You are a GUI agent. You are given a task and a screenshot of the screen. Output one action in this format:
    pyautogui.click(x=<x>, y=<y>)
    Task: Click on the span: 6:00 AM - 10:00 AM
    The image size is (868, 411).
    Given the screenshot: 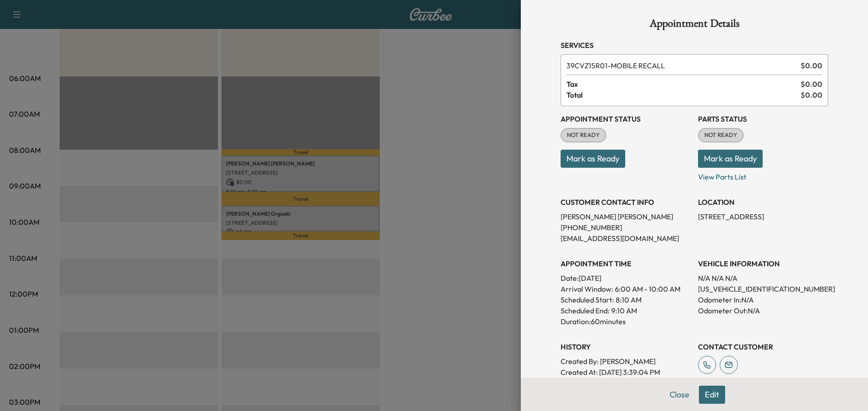 What is the action you would take?
    pyautogui.click(x=648, y=289)
    